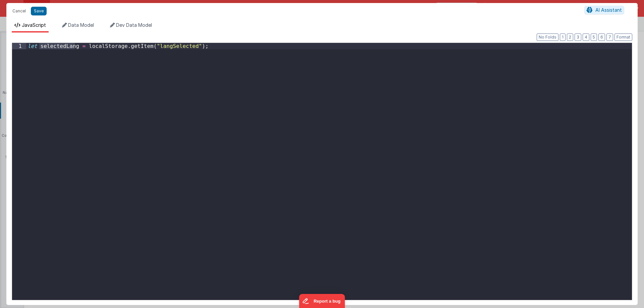 This screenshot has height=308, width=644. Describe the element at coordinates (38, 11) in the screenshot. I see `button: Save` at that location.